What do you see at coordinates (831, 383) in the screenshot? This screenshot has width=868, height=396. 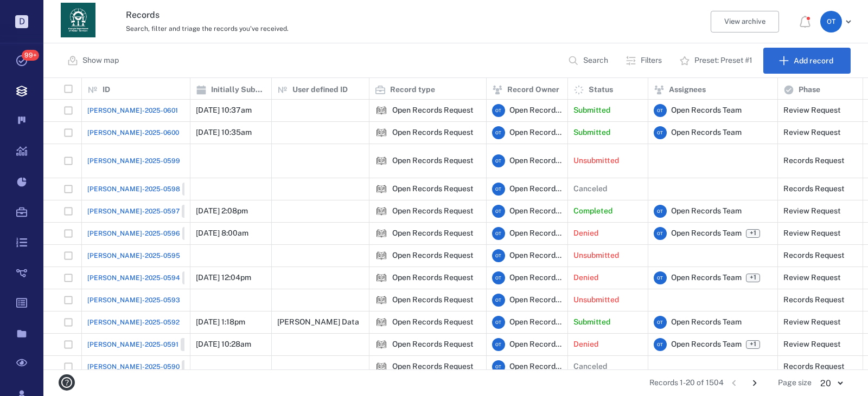 I see `div: 20` at bounding box center [831, 383].